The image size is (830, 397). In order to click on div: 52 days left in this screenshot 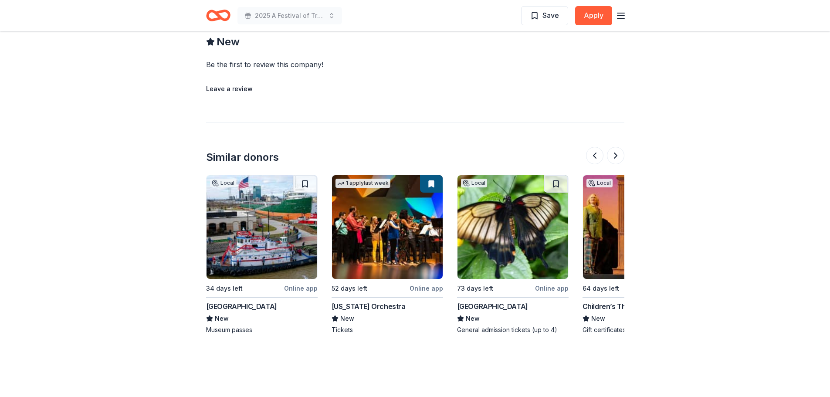, I will do `click(350, 289)`.